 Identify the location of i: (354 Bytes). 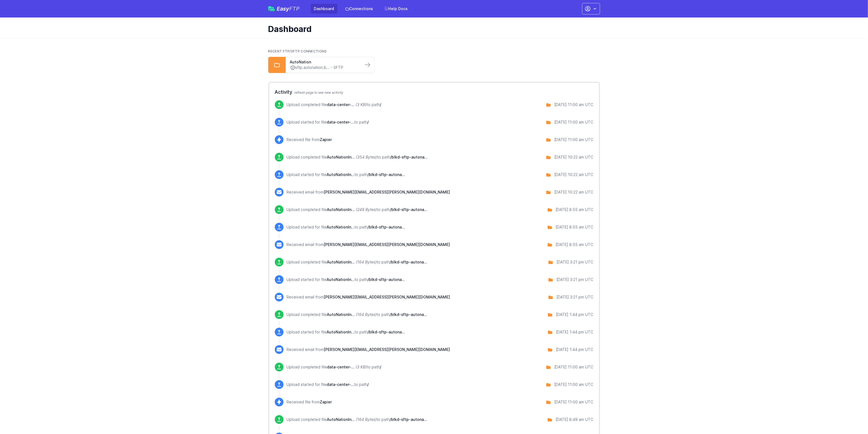
(367, 157).